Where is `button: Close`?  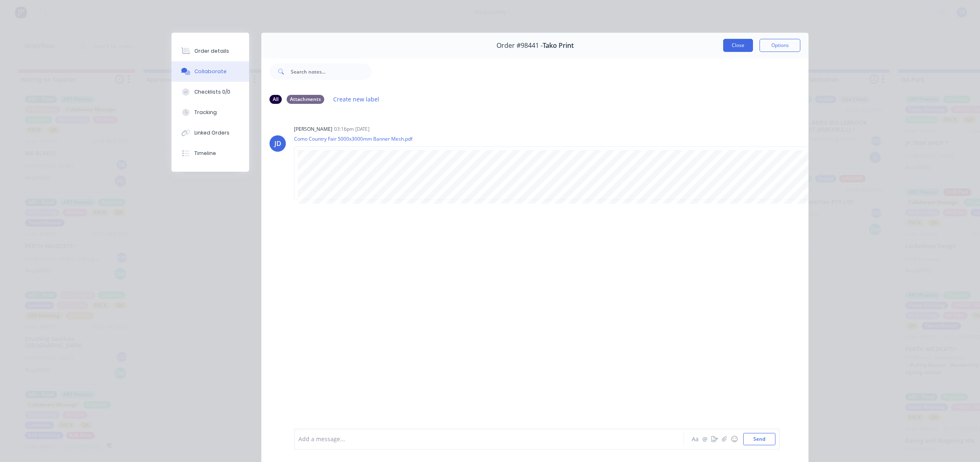 button: Close is located at coordinates (738, 45).